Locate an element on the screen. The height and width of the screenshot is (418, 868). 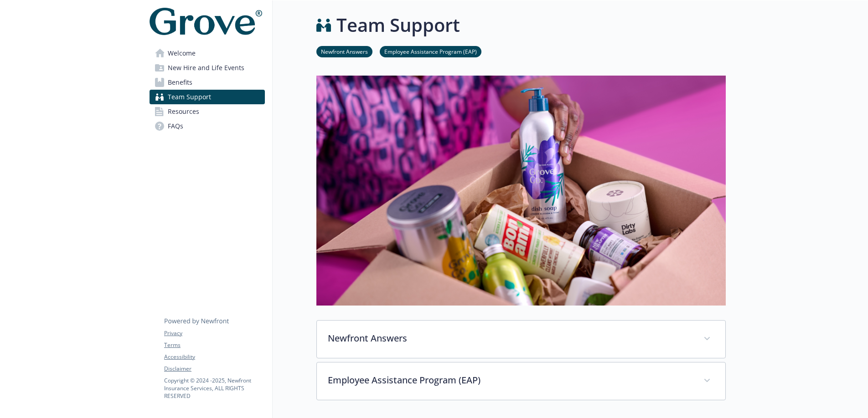
span: FAQs is located at coordinates (176, 127).